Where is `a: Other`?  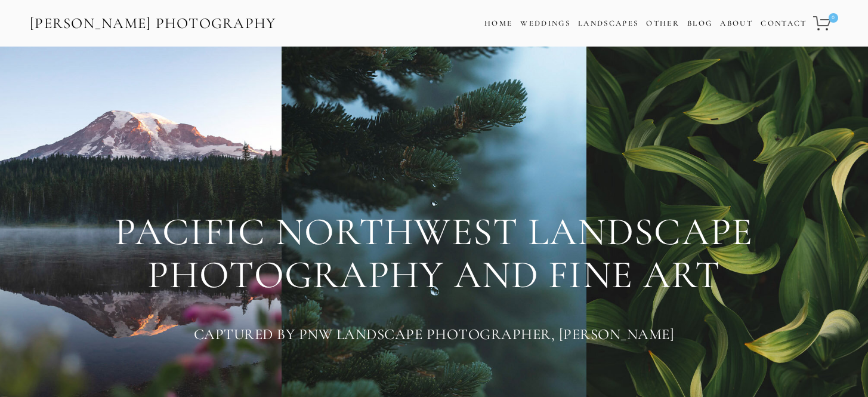
a: Other is located at coordinates (663, 24).